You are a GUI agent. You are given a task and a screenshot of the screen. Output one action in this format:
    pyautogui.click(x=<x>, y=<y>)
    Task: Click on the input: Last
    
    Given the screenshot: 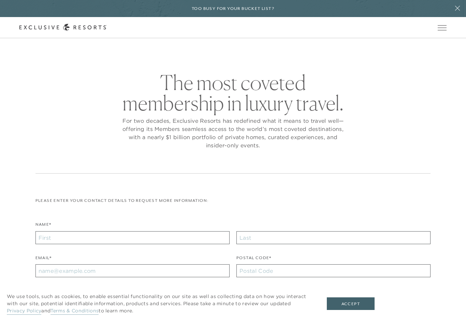 What is the action you would take?
    pyautogui.click(x=333, y=238)
    